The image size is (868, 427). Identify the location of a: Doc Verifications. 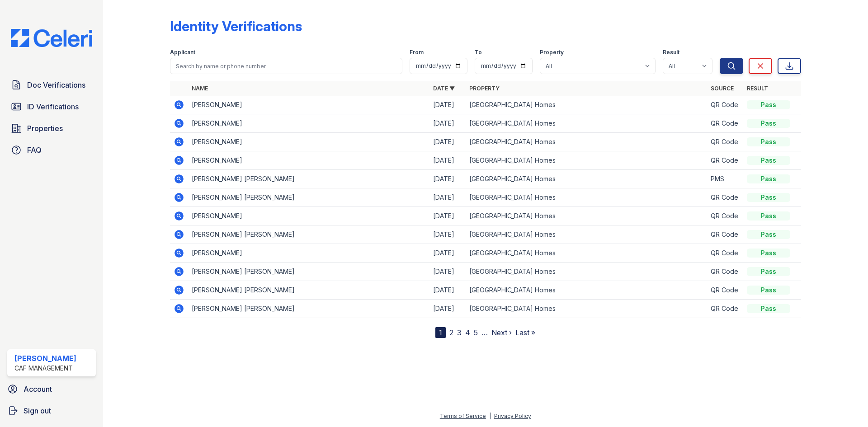
(51, 85).